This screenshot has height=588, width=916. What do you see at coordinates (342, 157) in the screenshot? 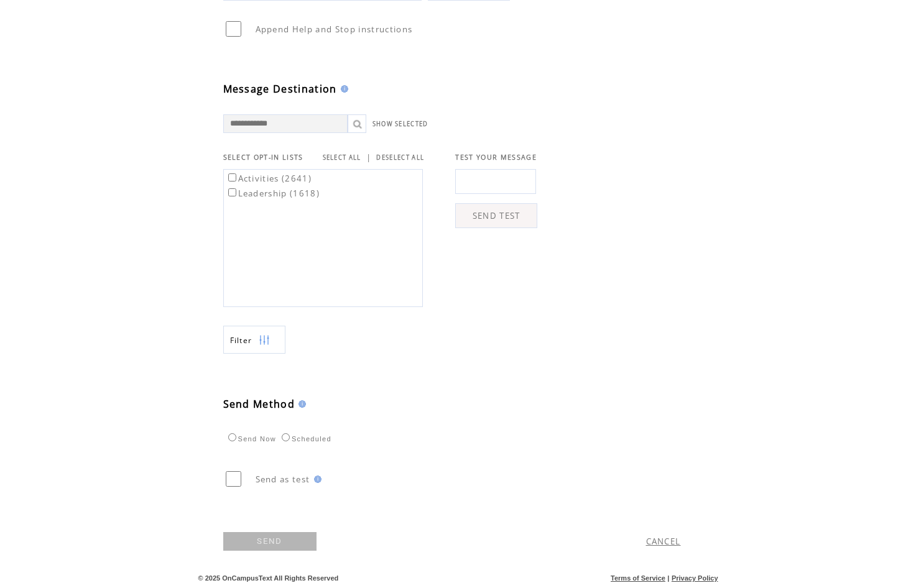
I see `a: SELECT ALL` at bounding box center [342, 157].